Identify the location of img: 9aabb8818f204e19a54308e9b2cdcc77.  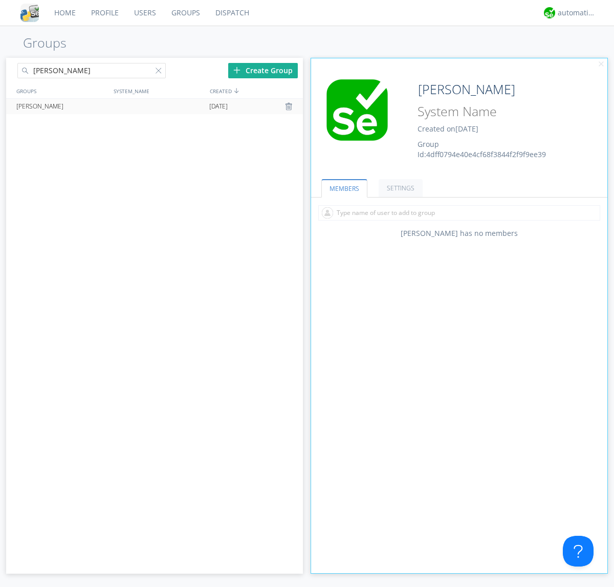
(357, 110).